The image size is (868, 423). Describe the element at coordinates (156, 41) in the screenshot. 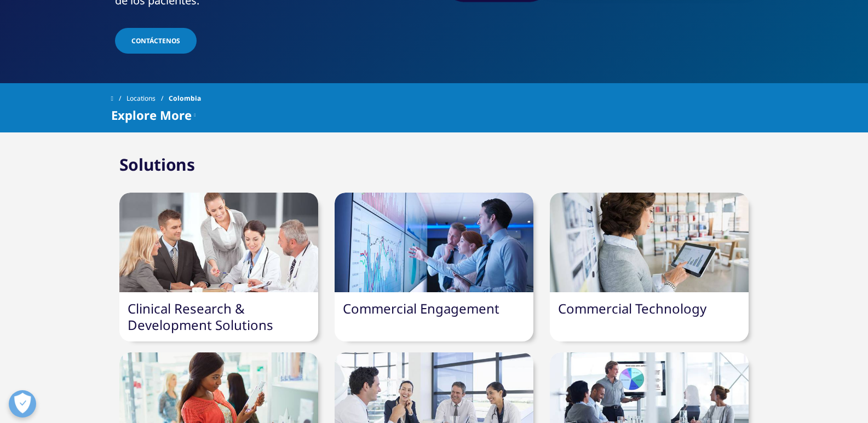

I see `a: Contáctenos` at that location.